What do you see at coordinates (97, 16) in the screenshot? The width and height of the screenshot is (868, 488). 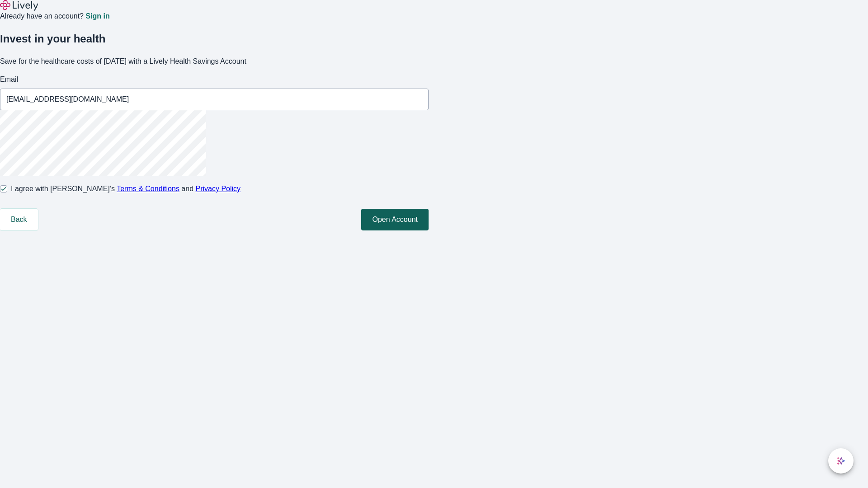 I see `div: Sign in` at bounding box center [97, 16].